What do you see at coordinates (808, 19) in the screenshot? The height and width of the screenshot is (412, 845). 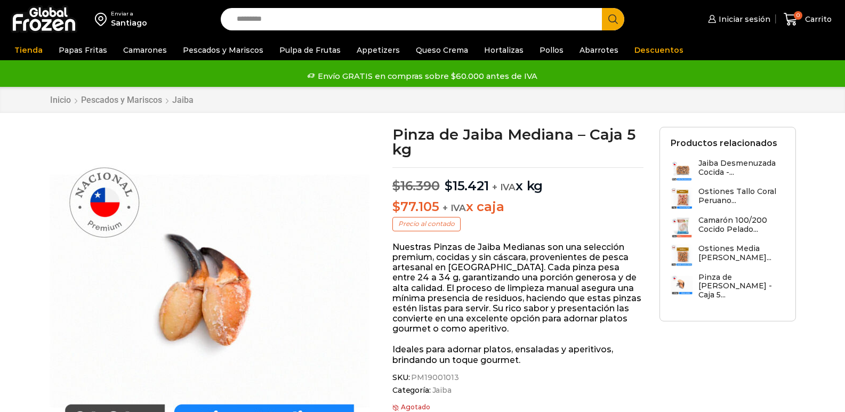 I see `a: 0 Carrito` at bounding box center [808, 19].